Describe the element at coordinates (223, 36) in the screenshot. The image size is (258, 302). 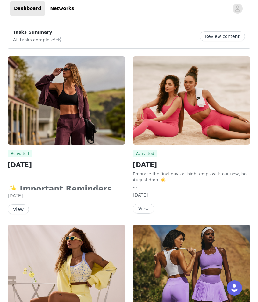
I see `button: Review content` at that location.